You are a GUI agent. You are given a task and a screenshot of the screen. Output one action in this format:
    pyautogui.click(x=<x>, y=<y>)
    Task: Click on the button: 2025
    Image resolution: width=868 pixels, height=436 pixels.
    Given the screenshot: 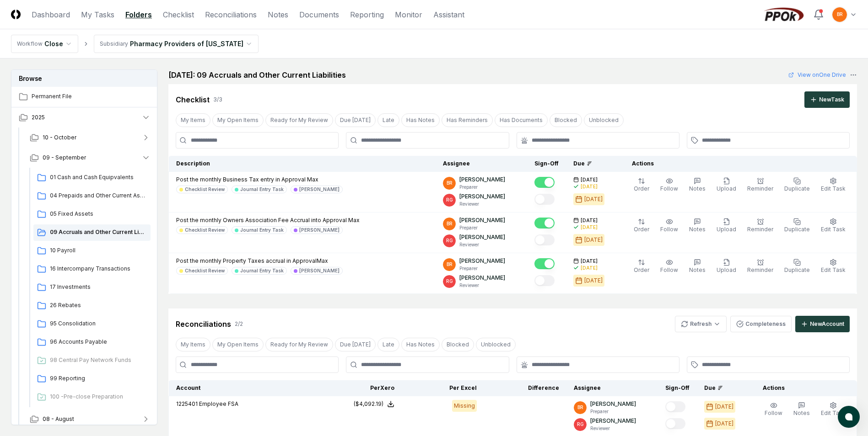 What is the action you would take?
    pyautogui.click(x=85, y=118)
    